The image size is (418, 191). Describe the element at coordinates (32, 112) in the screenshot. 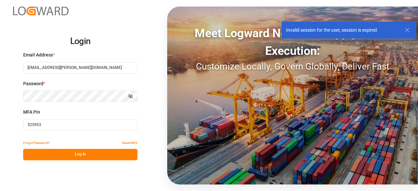

I see `span: MFA Pin` at that location.